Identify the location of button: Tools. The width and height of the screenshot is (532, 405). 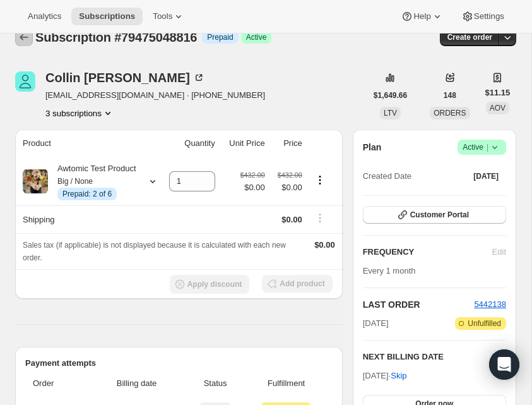
(169, 16).